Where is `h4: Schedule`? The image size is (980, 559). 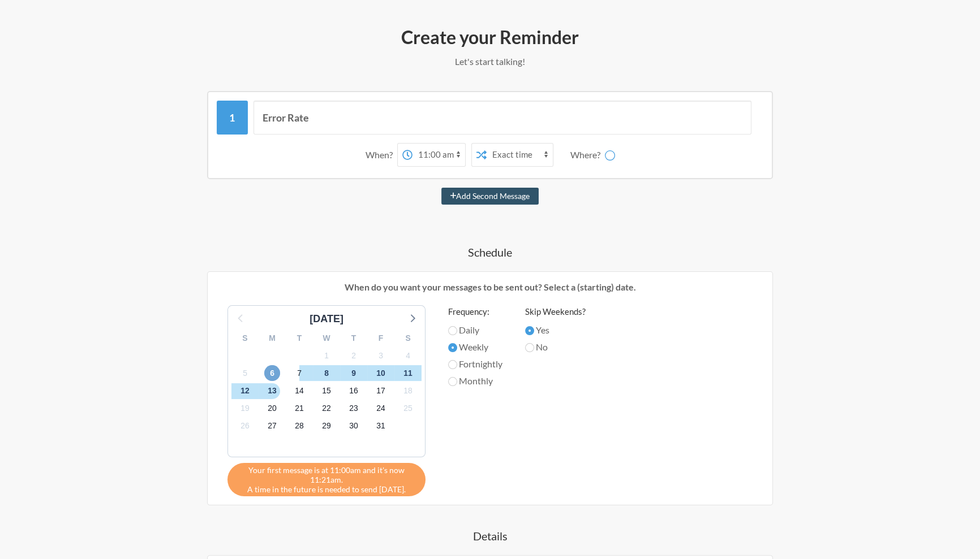
h4: Schedule is located at coordinates (490, 252).